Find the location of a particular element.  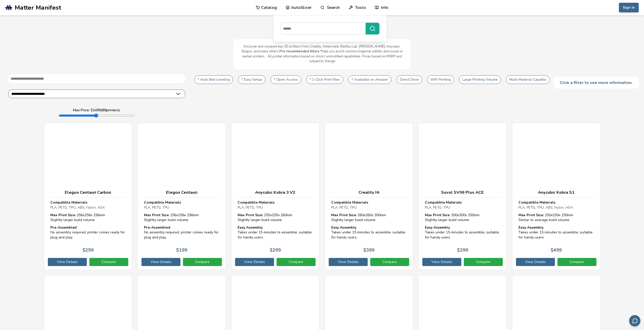

div: 255 x 255 x 260 mm Slightly larger build volume is located at coordinates (275, 217).